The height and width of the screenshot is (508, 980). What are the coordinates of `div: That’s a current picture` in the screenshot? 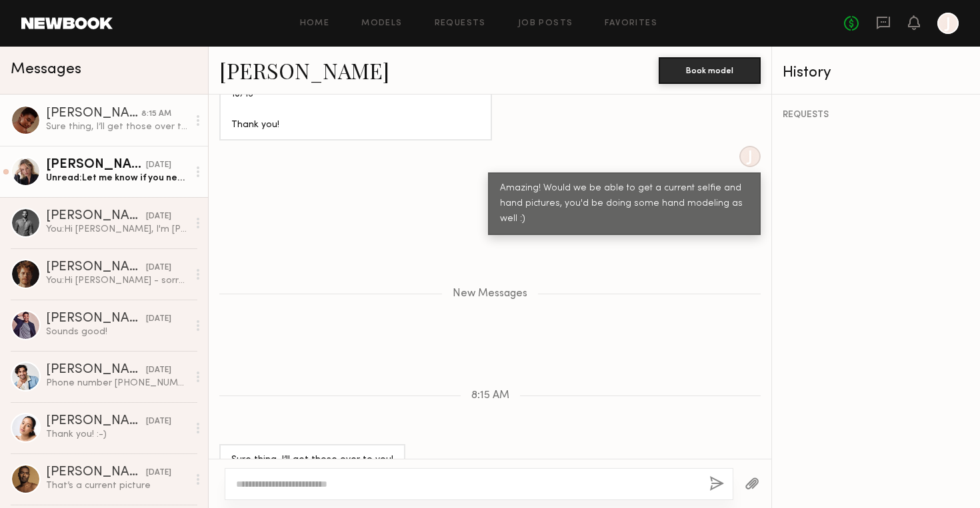 It's located at (117, 485).